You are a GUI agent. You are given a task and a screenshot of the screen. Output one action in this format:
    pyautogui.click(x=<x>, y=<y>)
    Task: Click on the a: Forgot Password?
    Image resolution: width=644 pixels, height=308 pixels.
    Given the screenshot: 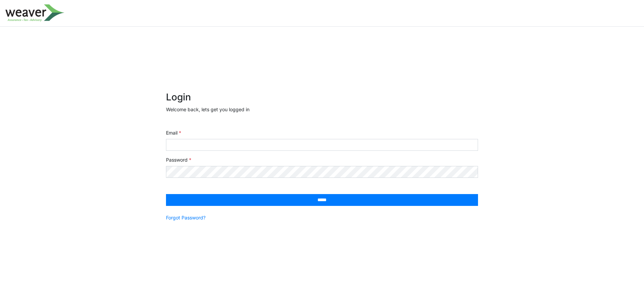 What is the action you would take?
    pyautogui.click(x=186, y=218)
    